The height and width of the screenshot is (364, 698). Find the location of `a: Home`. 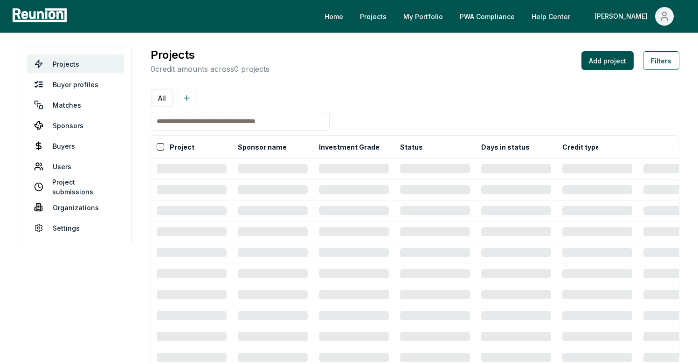

a: Home is located at coordinates (334, 16).